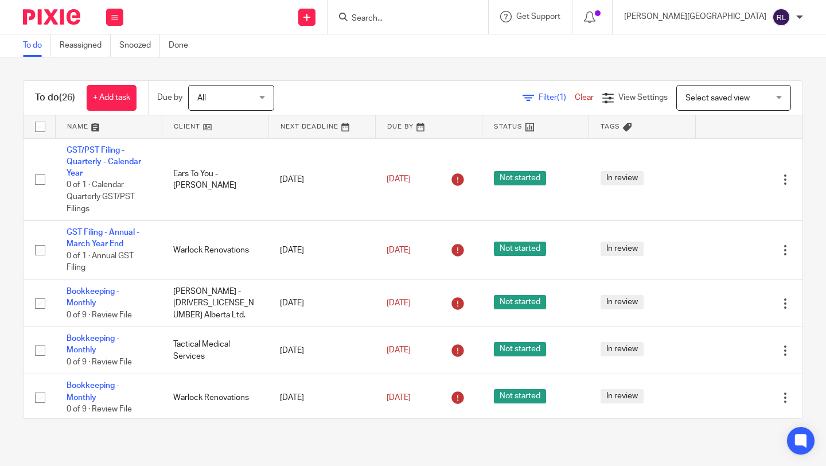 This screenshot has width=826, height=466. I want to click on td: Tactical Medical Services, so click(215, 350).